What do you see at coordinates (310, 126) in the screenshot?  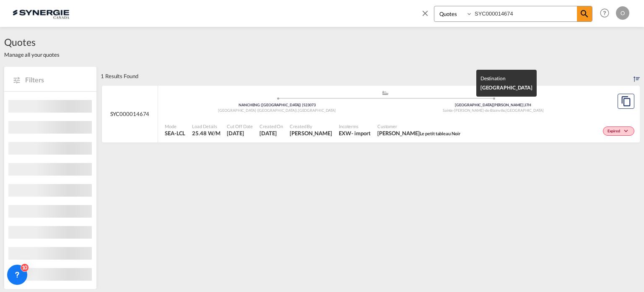 I see `span: Created By` at bounding box center [310, 126].